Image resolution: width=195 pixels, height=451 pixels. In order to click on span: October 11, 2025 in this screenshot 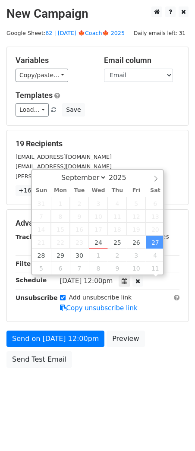, I will do `click(155, 268)`.